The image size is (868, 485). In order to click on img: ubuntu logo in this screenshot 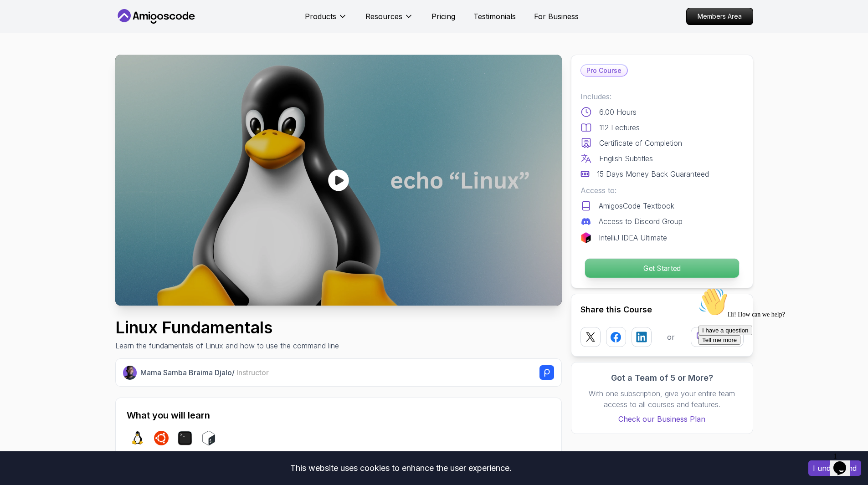, I will do `click(161, 438)`.